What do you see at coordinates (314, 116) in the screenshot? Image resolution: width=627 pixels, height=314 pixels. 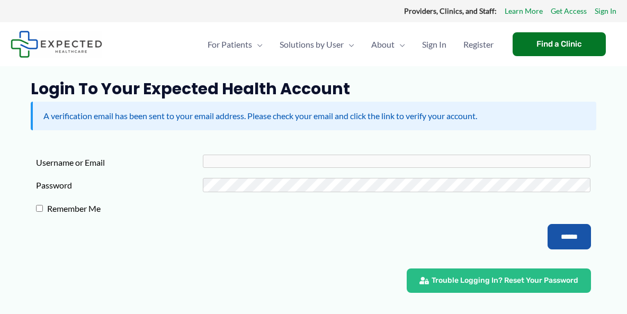 I see `p: A verification email has been sent to your email address. Please check your email and click the l...` at bounding box center [314, 116].